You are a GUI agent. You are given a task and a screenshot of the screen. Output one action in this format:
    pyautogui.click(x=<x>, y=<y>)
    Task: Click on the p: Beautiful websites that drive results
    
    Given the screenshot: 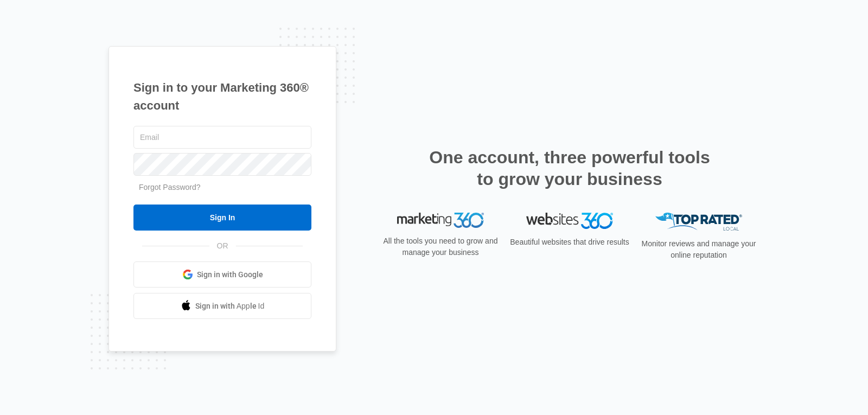 What is the action you would take?
    pyautogui.click(x=570, y=242)
    